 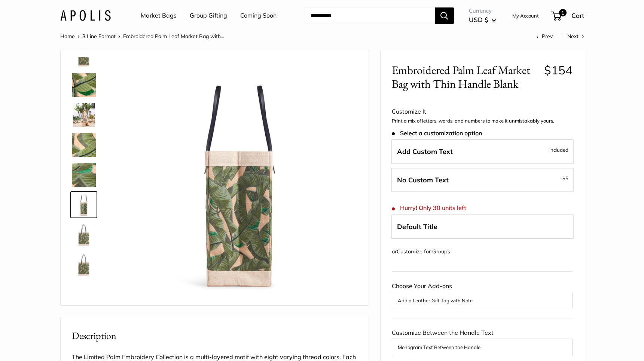 I want to click on input: Search..., so click(x=370, y=16).